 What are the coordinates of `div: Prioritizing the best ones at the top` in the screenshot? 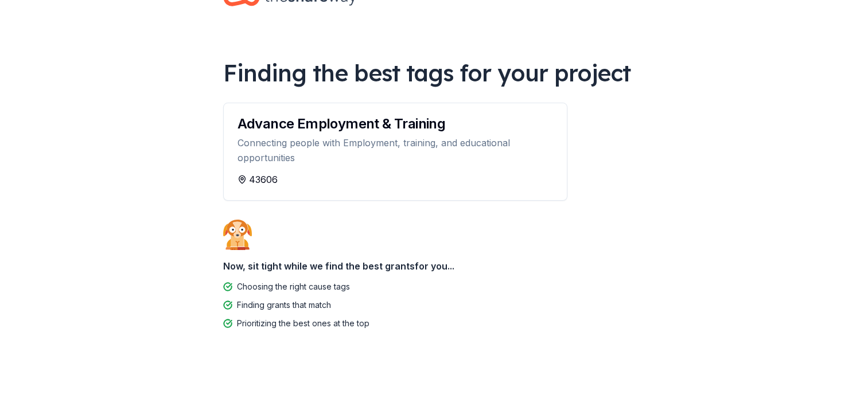 It's located at (303, 323).